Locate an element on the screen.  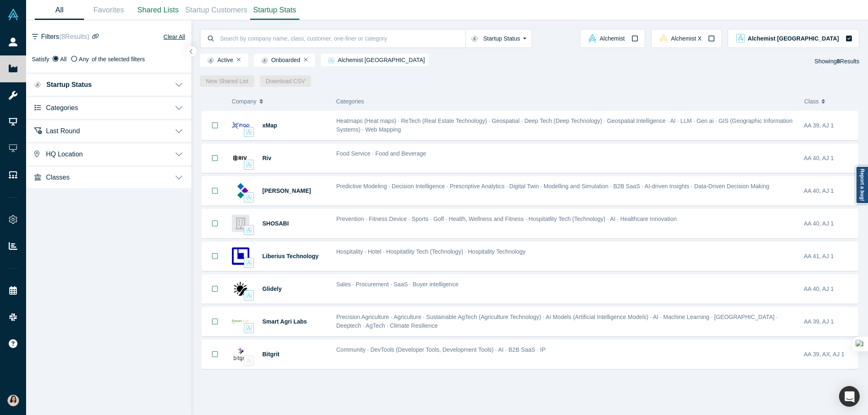
span: Bitgrit is located at coordinates (271, 354).